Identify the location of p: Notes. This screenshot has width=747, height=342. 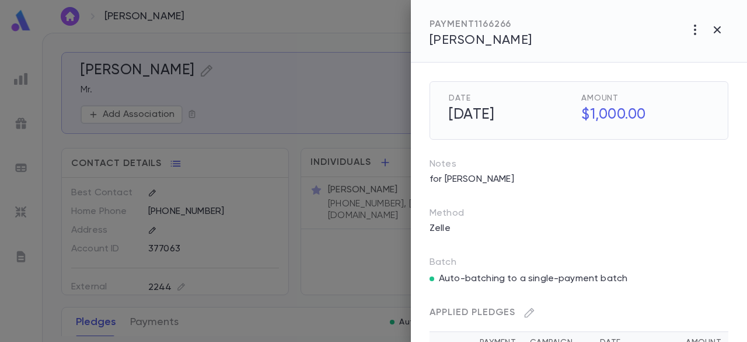
(579, 164).